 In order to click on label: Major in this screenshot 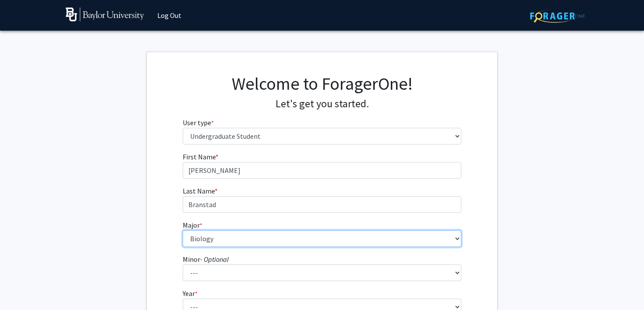, I will do `click(192, 225)`.